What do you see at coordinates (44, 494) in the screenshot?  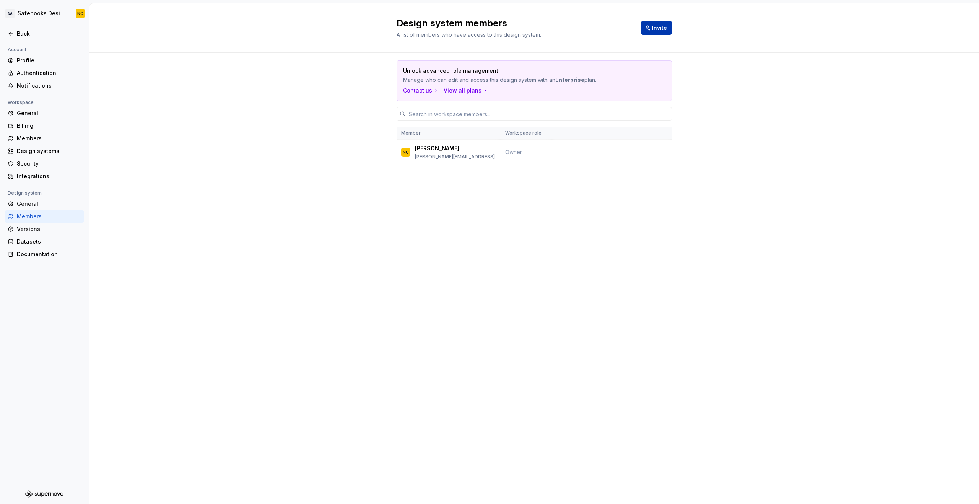 I see `a: Supernova Logo` at bounding box center [44, 494].